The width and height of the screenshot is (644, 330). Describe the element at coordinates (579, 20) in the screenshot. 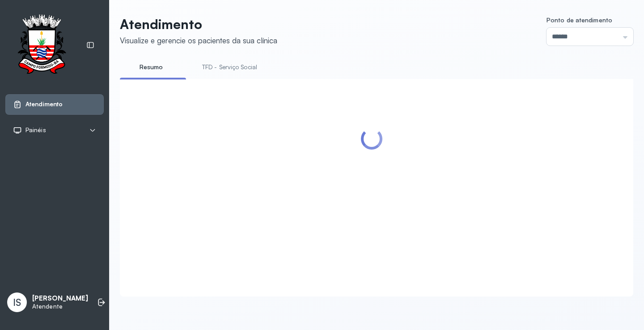

I see `span: Ponto de atendimento` at that location.